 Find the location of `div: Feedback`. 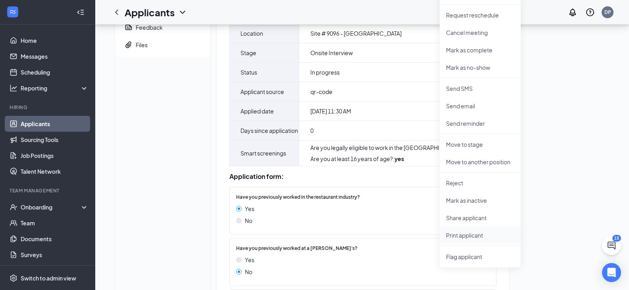

div: Feedback is located at coordinates (149, 27).